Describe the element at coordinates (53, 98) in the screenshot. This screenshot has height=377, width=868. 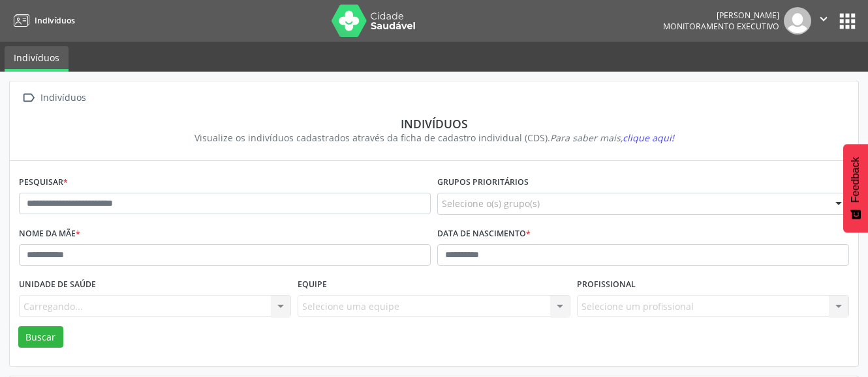
I see `a:  Indivíduos` at that location.